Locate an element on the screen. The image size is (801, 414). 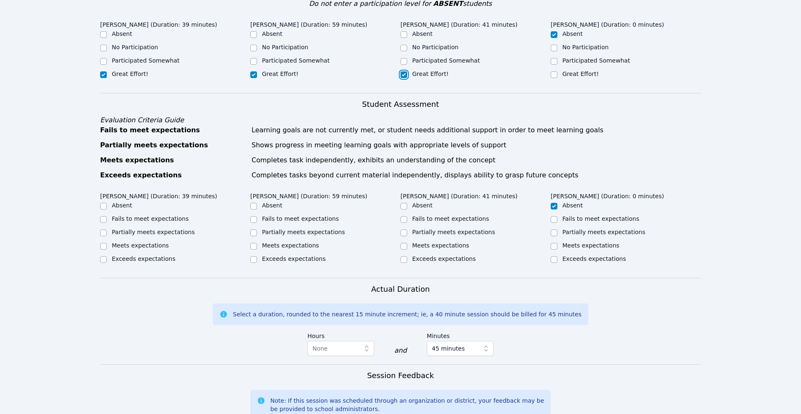
div: Partially meets expectations is located at coordinates (173, 145).